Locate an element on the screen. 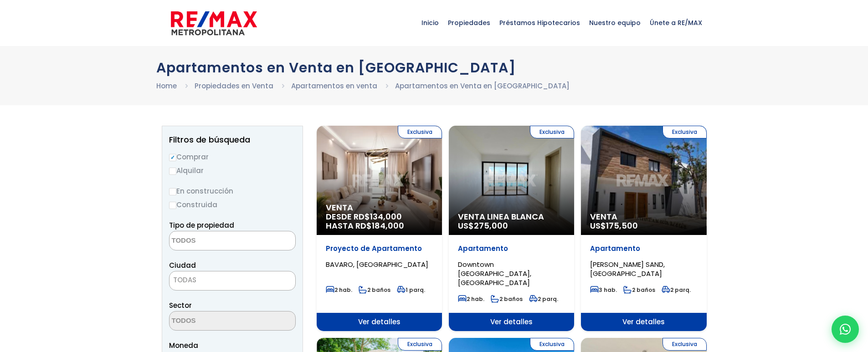 The width and height of the screenshot is (868, 352). span: 3 hab. is located at coordinates (603, 290).